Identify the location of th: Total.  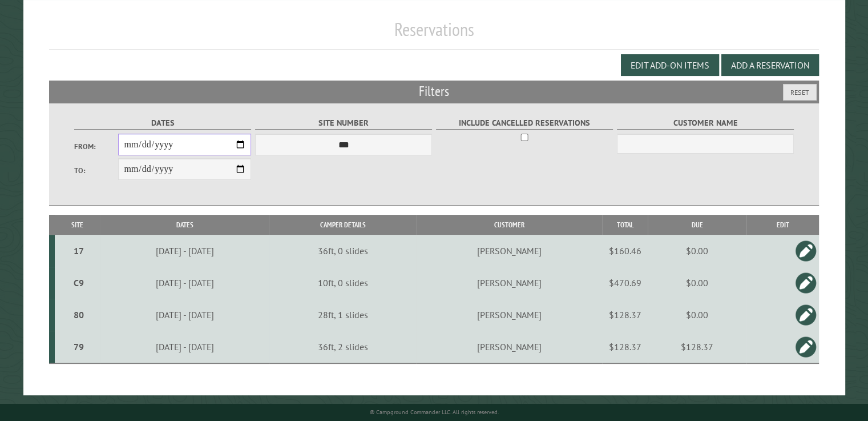
(625, 225).